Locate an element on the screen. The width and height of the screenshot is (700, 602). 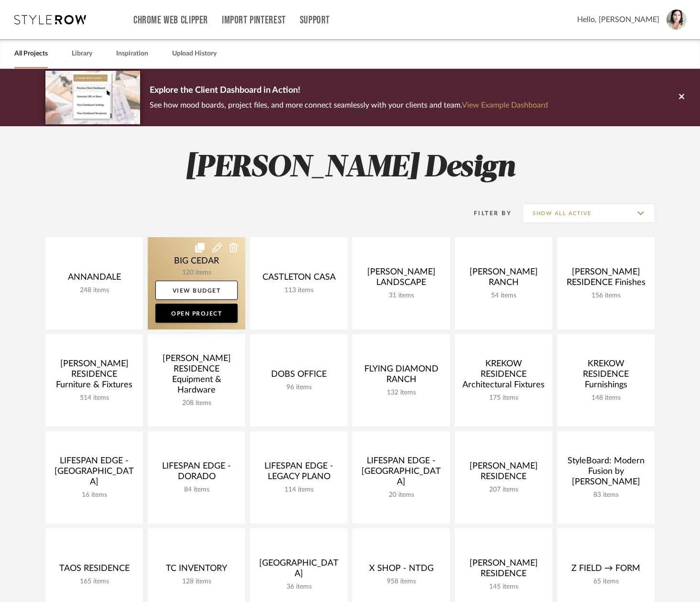
div: 156 items is located at coordinates (605, 296).